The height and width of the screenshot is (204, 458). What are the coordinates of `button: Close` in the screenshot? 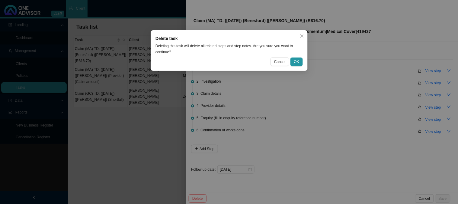 It's located at (302, 36).